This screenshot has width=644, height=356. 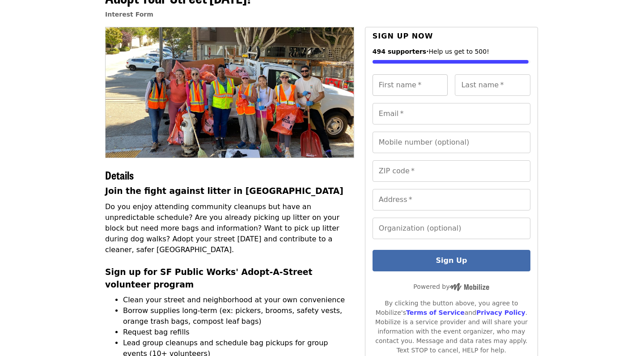 What do you see at coordinates (129, 14) in the screenshot?
I see `span: Interest Form` at bounding box center [129, 14].